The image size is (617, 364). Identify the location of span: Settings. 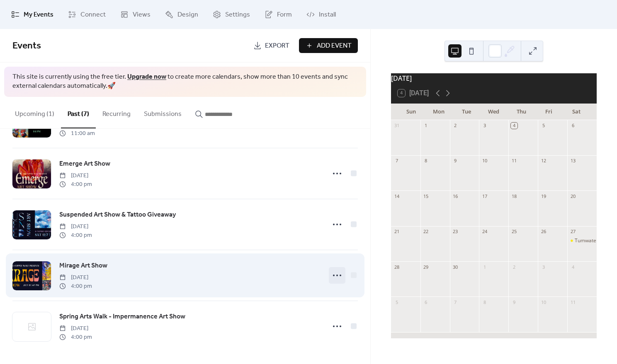
(237, 15).